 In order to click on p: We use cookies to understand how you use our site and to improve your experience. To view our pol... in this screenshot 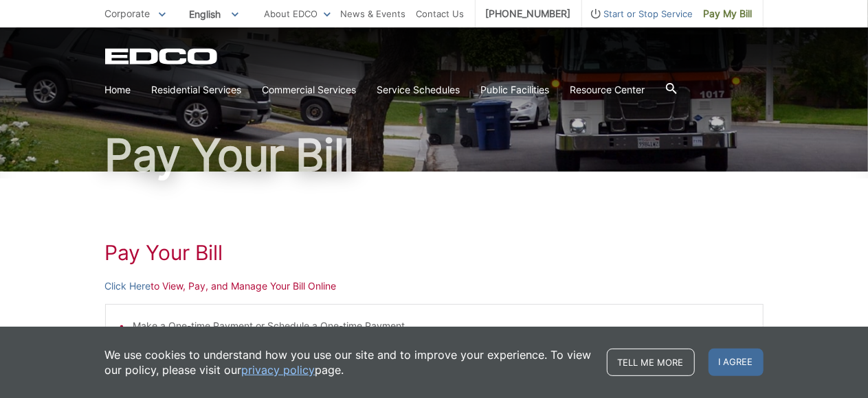, I will do `click(349, 362)`.